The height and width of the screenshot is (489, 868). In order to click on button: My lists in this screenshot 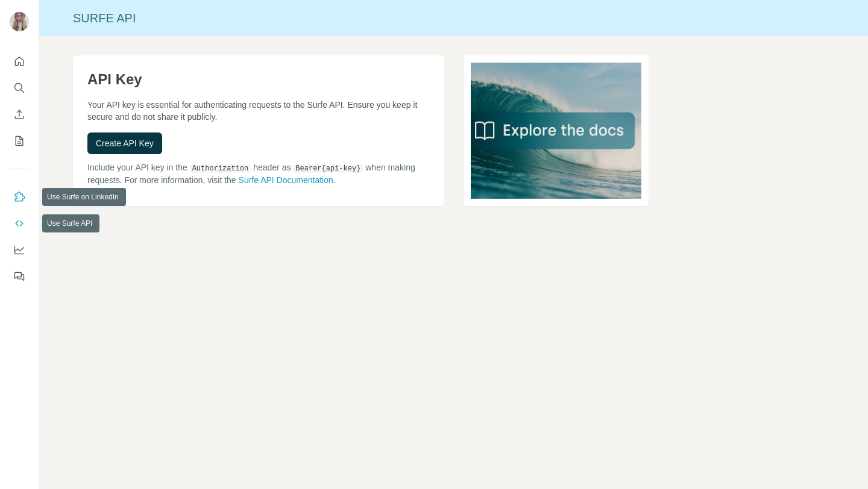, I will do `click(19, 141)`.